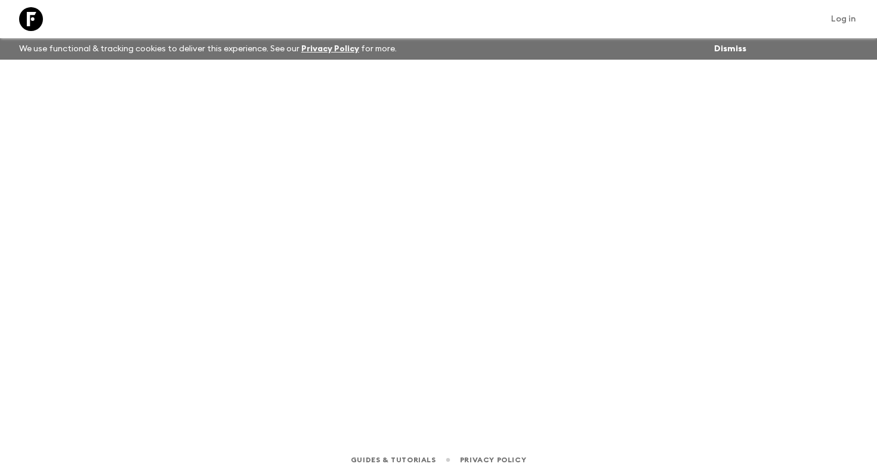 Image resolution: width=877 pixels, height=476 pixels. I want to click on a: Guides & Tutorials, so click(393, 460).